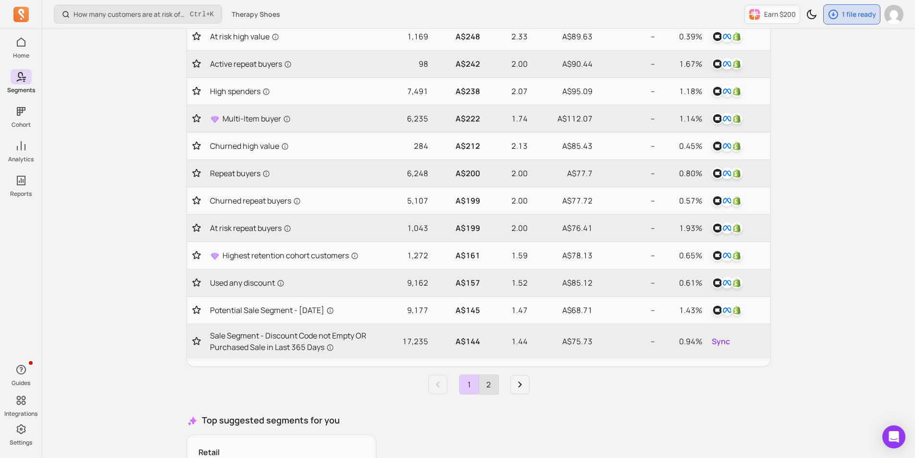  What do you see at coordinates (247, 283) in the screenshot?
I see `span: Used any discount` at bounding box center [247, 283].